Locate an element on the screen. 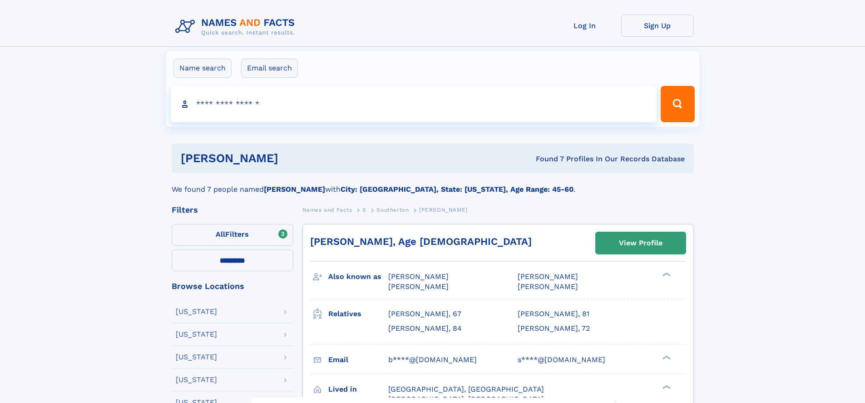  a: Log In is located at coordinates (585, 25).